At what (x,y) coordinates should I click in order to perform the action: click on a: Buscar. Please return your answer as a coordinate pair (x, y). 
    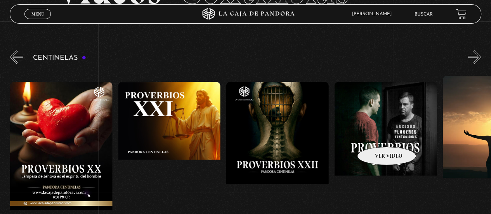
    Looking at the image, I should click on (423, 14).